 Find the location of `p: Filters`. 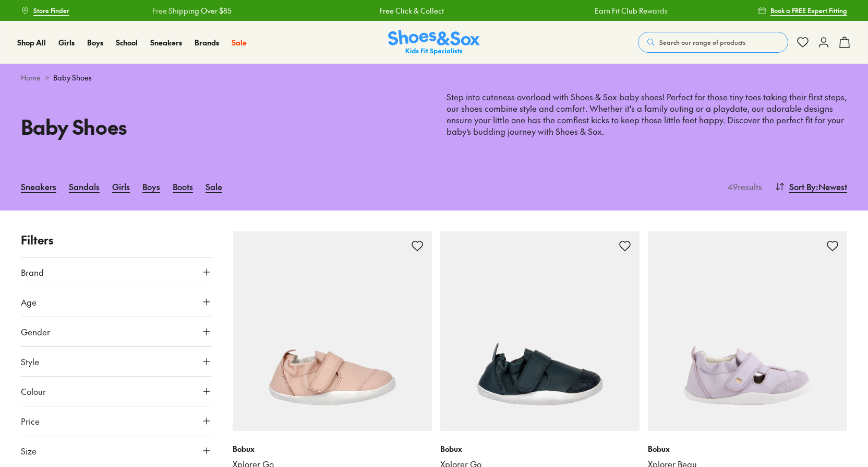

p: Filters is located at coordinates (116, 240).